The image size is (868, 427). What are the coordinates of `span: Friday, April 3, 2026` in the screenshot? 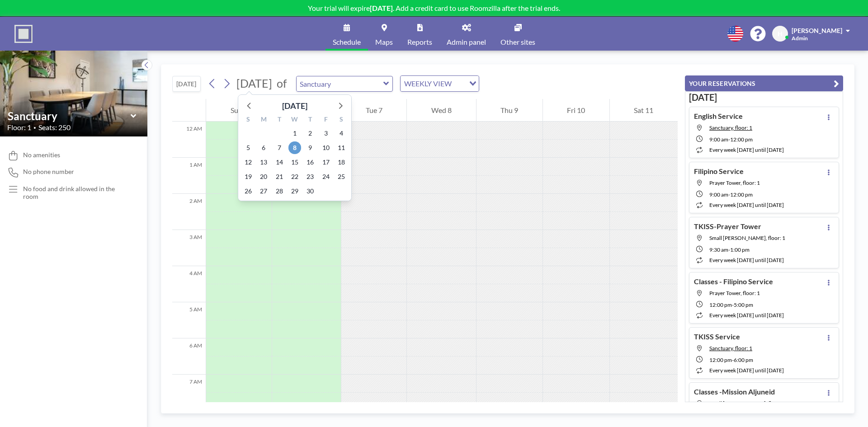 It's located at (326, 133).